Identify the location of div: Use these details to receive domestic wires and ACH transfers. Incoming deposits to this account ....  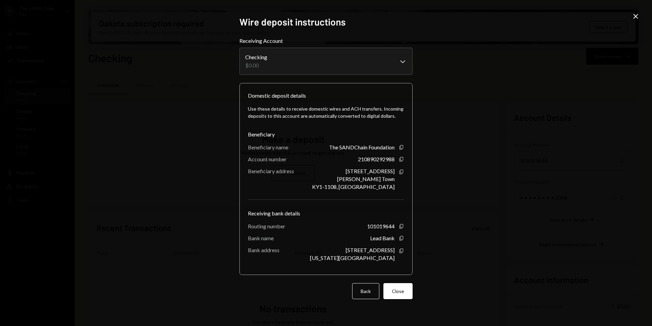
(326, 112).